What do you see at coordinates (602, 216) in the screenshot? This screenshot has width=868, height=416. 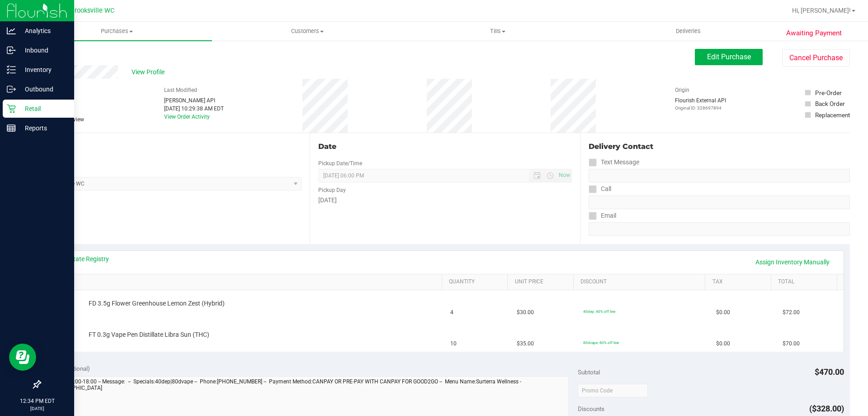 I see `label: Email` at bounding box center [602, 216].